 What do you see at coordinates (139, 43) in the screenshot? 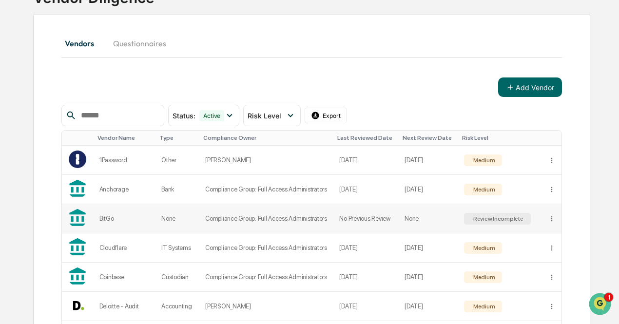
I see `button: Questionnaires` at bounding box center [139, 43].